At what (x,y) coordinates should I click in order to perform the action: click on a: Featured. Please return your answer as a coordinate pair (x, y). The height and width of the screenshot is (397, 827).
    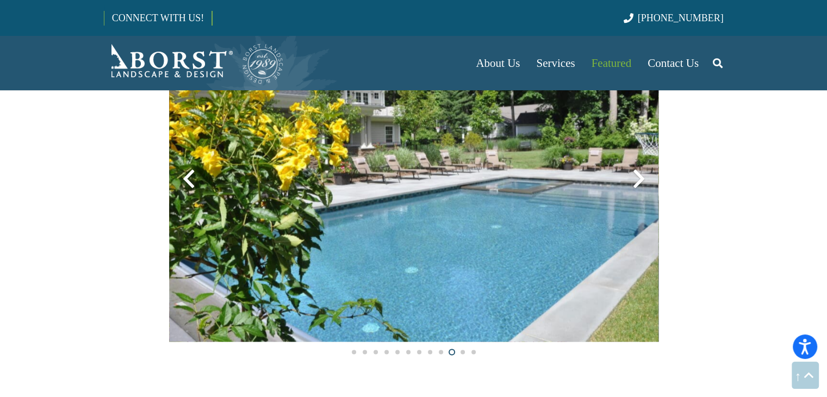
    Looking at the image, I should click on (611, 63).